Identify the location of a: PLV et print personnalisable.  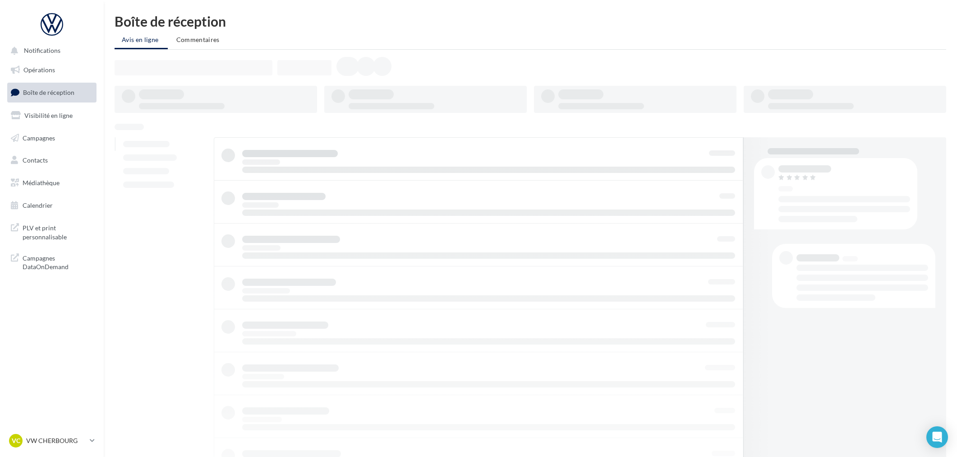
(52, 231).